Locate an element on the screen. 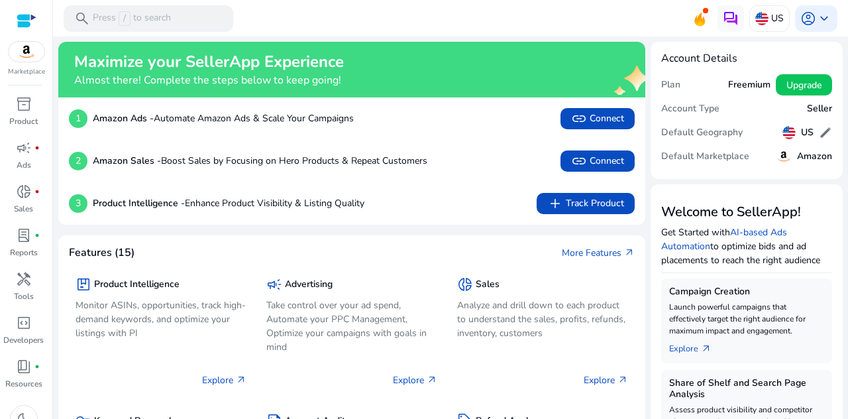 This screenshot has width=848, height=419. p: Launch powerful campaigns that effectively target the right audience for maximum impact and engag... is located at coordinates (747, 319).